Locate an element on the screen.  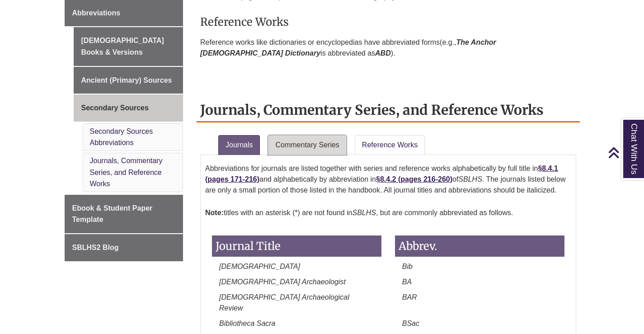
span: SBLHS2 Blog is located at coordinates (96, 247).